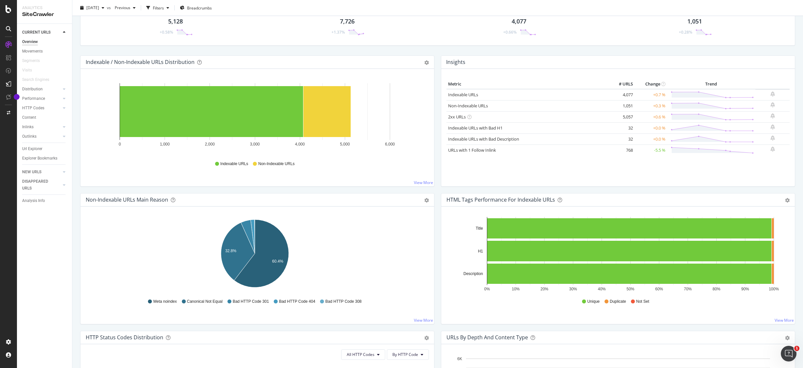 The width and height of the screenshot is (803, 368). I want to click on td: 32, so click(622, 139).